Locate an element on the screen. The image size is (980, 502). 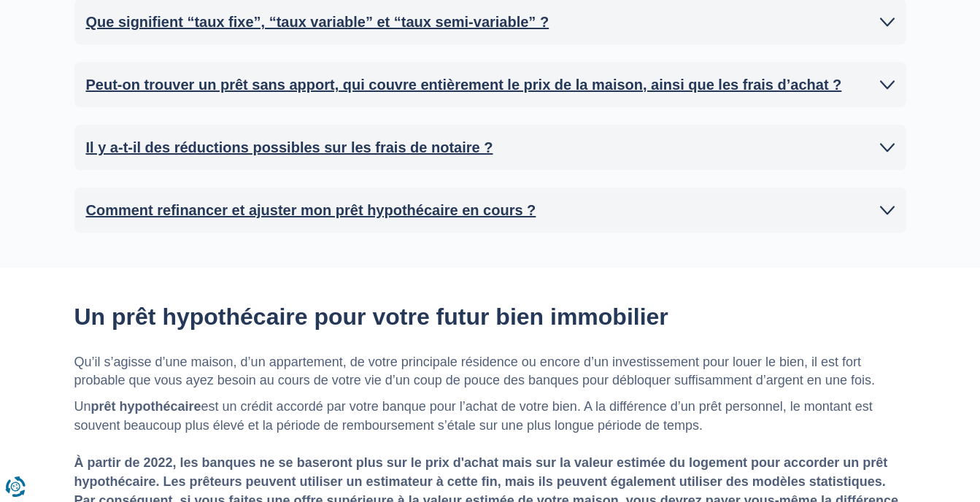
h2: Comment refinancer et ajuster mon prêt hypothécaire en cours ? is located at coordinates (311, 210).